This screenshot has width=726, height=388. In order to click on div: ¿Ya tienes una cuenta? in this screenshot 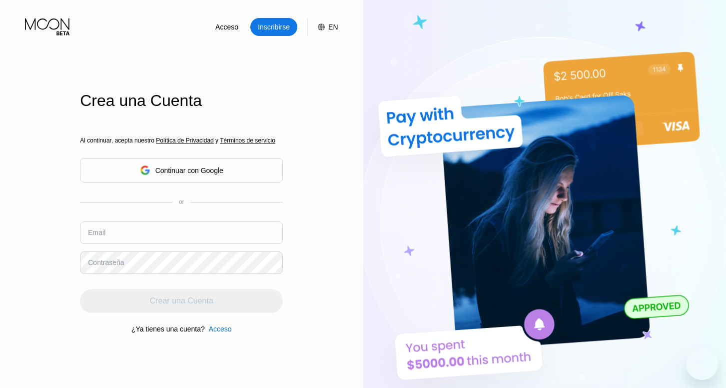, I will do `click(168, 329)`.